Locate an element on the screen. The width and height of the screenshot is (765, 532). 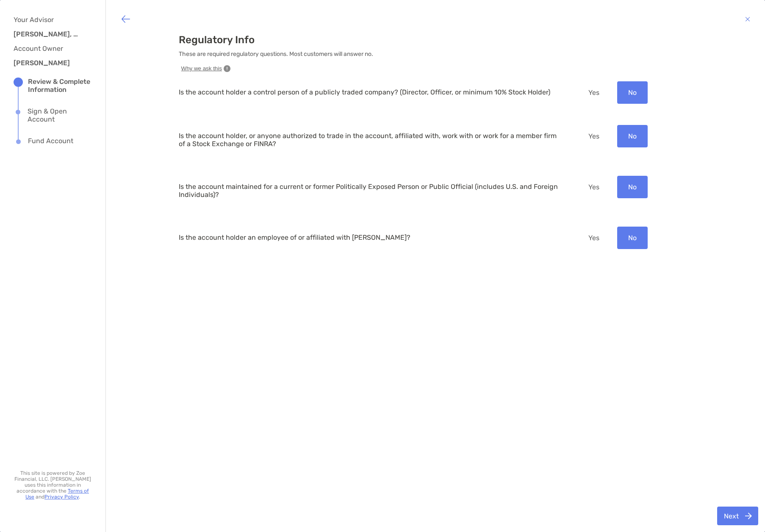
h3: Regulatory Info is located at coordinates (436, 40).